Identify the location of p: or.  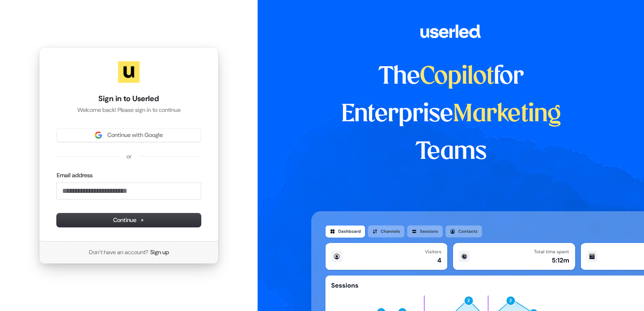
(129, 156).